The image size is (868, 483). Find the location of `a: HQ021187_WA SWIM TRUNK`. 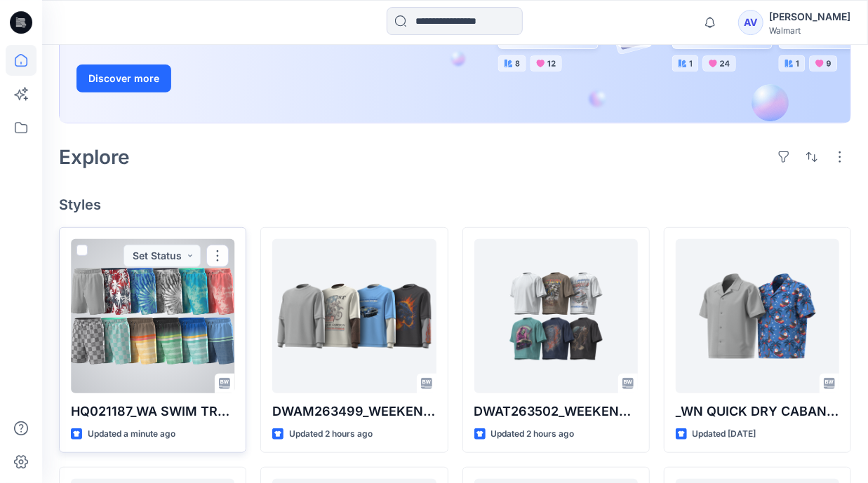

a: HQ021187_WA SWIM TRUNK is located at coordinates (153, 316).